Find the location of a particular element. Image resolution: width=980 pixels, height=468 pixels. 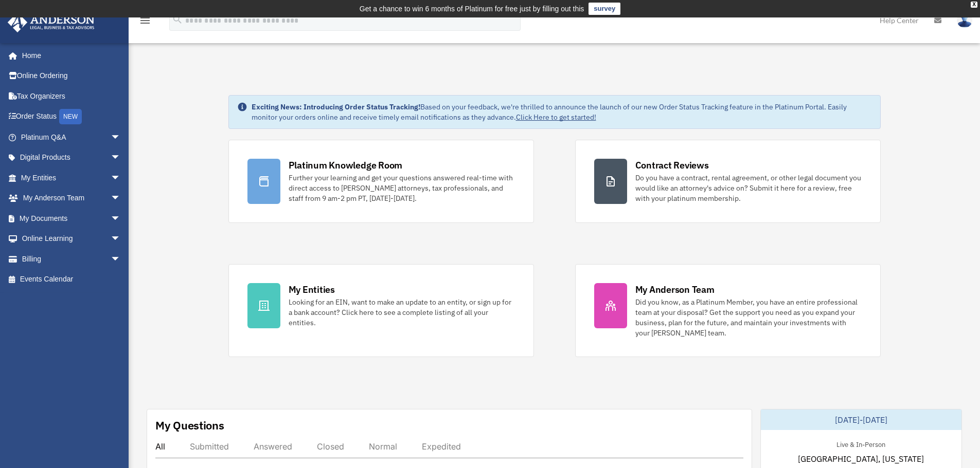

a: My Anderson Teamarrow_drop_down is located at coordinates (72, 199).